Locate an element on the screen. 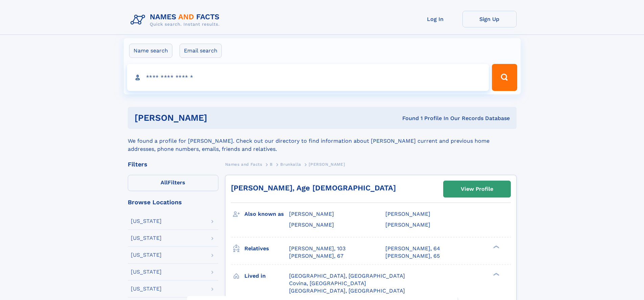 The height and width of the screenshot is (300, 644). a: B is located at coordinates (271, 164).